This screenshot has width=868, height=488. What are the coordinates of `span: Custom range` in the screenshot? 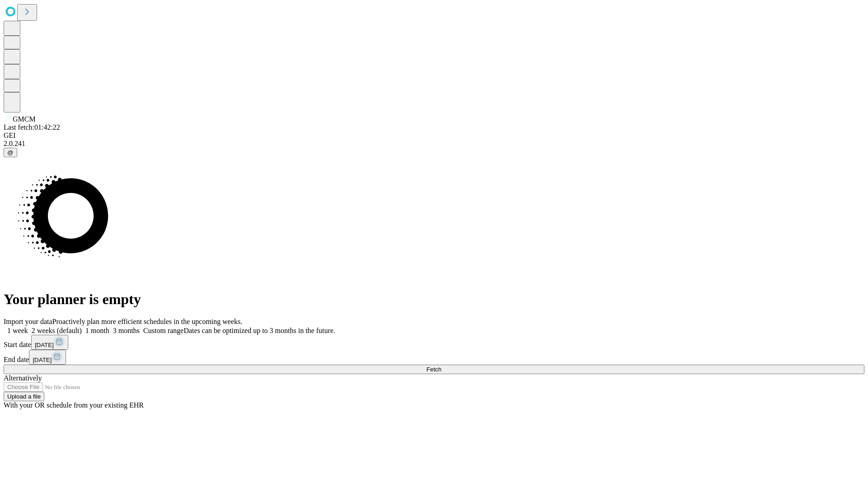 It's located at (163, 330).